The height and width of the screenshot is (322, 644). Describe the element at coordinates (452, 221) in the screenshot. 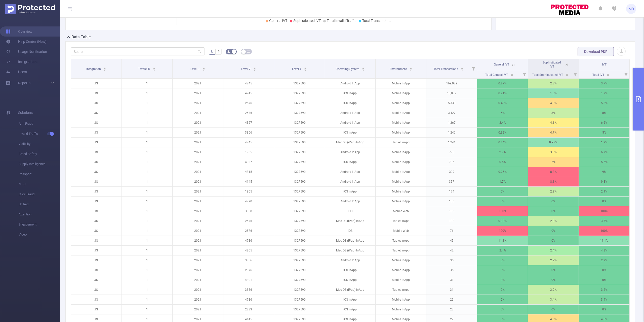

I see `p: 108` at that location.